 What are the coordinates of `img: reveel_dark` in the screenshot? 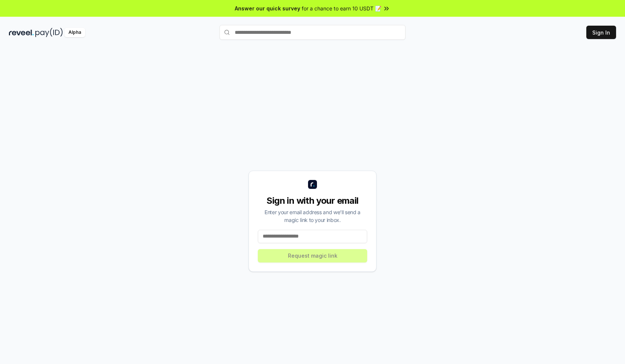 It's located at (21, 32).